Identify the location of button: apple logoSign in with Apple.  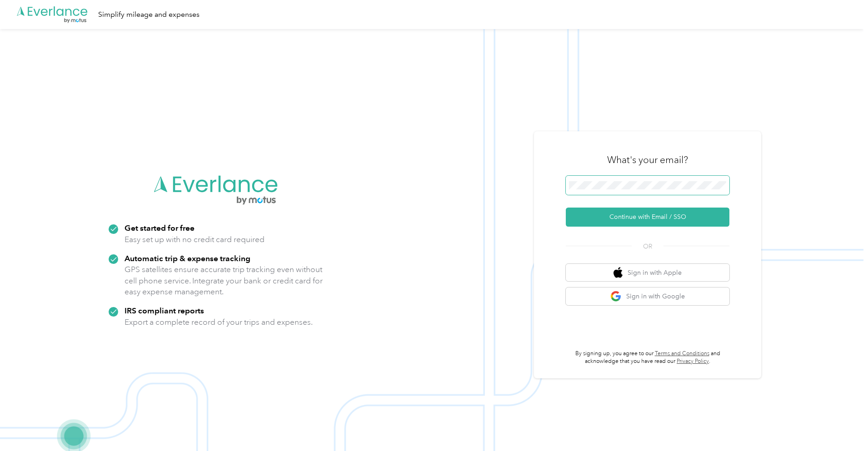
(648, 272).